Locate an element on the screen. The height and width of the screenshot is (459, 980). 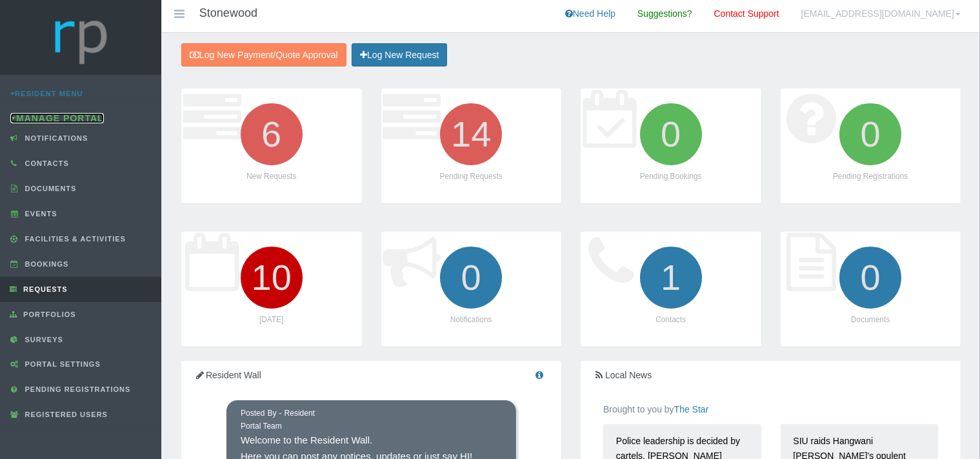
p: Contacts is located at coordinates (671, 320).